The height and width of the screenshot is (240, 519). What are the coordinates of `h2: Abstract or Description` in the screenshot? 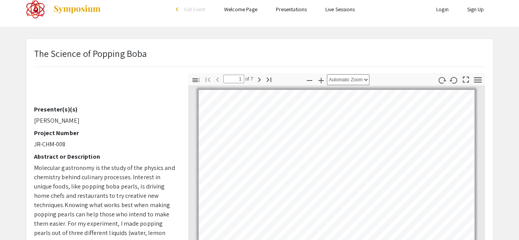 It's located at (105, 156).